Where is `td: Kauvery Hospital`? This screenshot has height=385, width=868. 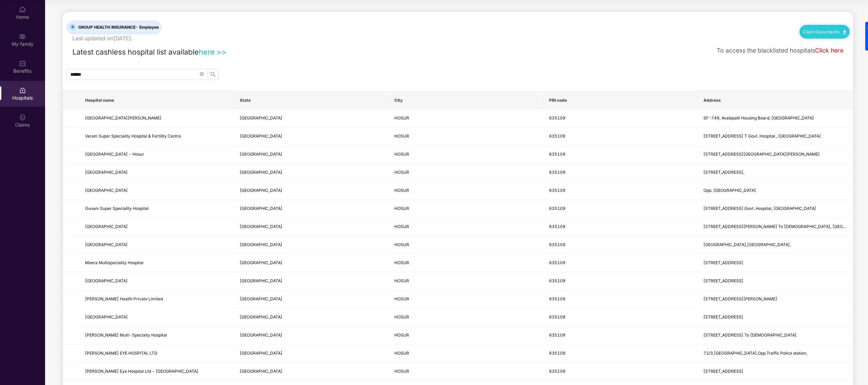 td: Kauvery Hospital is located at coordinates (157, 227).